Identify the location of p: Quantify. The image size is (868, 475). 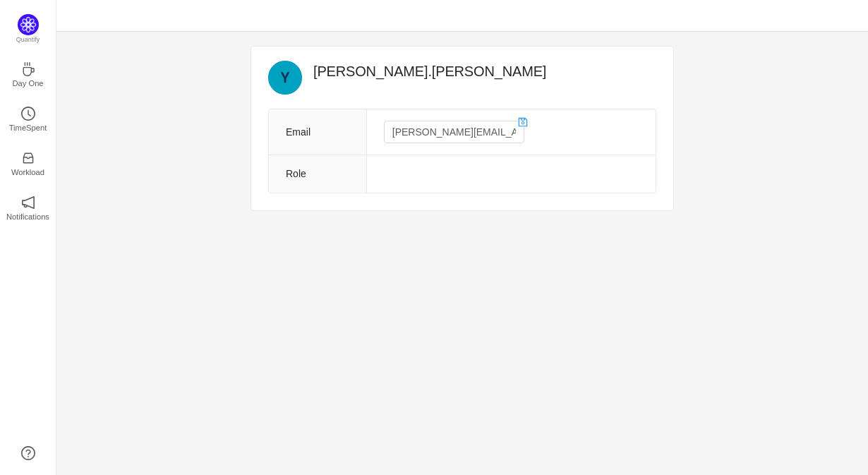
(28, 40).